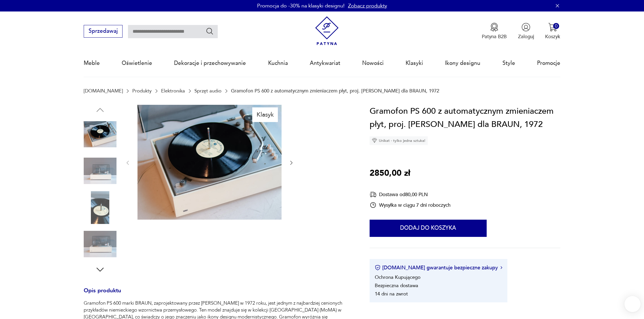  Describe the element at coordinates (414, 63) in the screenshot. I see `a: Klasyki` at that location.